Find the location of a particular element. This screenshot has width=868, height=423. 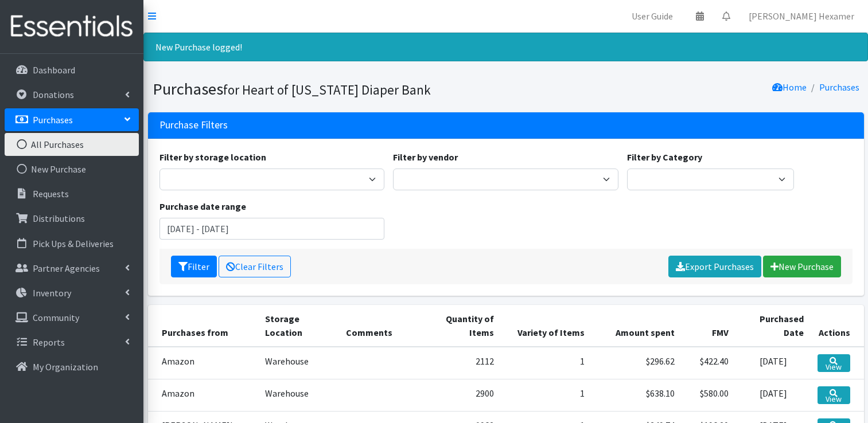

button: Filter is located at coordinates (194, 267).